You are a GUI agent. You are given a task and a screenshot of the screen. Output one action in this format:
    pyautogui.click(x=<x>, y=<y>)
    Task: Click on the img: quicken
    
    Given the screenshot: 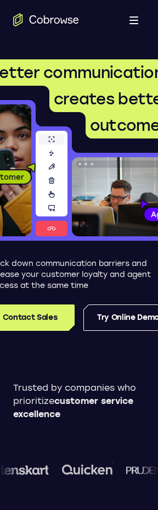 What is the action you would take?
    pyautogui.click(x=86, y=470)
    